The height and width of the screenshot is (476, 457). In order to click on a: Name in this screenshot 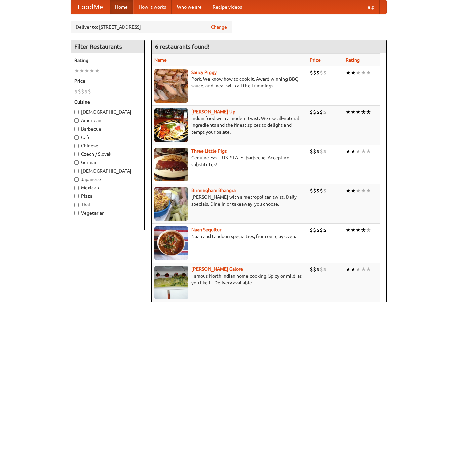, I will do `click(161, 60)`.